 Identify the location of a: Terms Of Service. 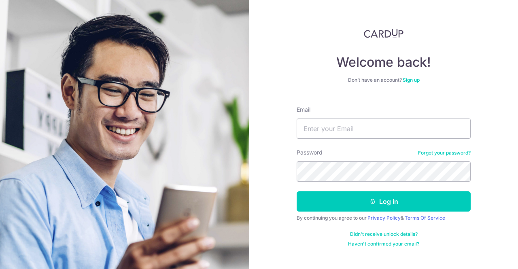
(425, 218).